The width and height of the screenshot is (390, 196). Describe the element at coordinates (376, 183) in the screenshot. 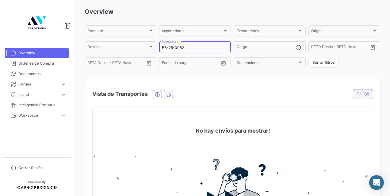

I see `div: Abrir Intercom Messenger` at that location.